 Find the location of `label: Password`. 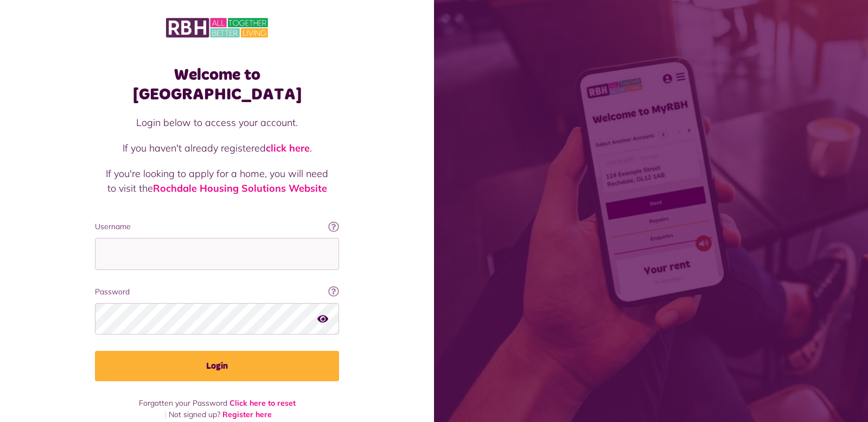

label: Password is located at coordinates (217, 291).